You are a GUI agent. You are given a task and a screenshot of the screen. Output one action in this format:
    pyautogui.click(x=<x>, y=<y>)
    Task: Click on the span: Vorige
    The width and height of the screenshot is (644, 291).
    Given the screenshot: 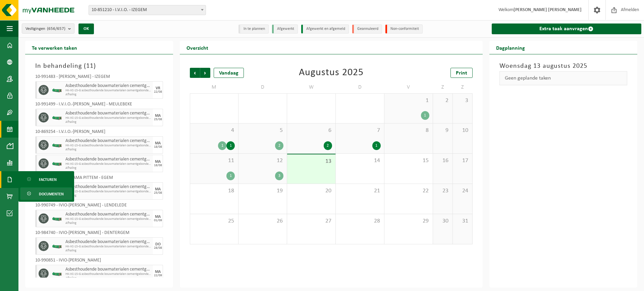 What is the action you would take?
    pyautogui.click(x=195, y=73)
    